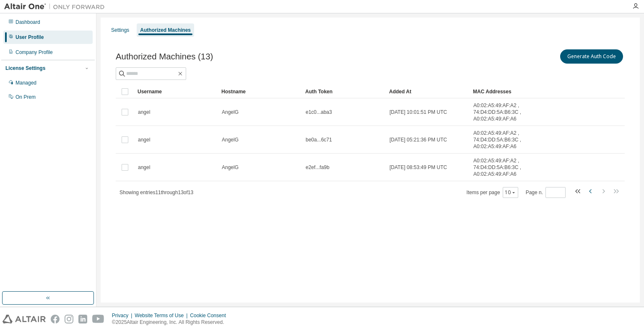 This screenshot has width=644, height=331. I want to click on div: Authorized Machines, so click(165, 30).